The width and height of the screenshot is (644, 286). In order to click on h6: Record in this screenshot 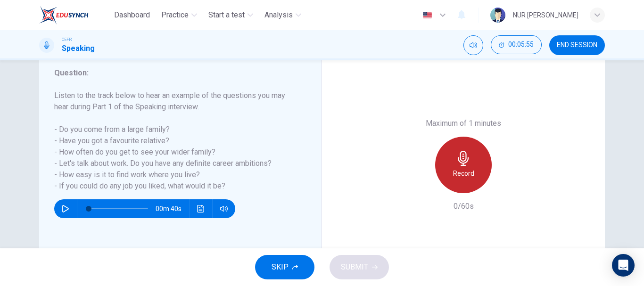, I will do `click(463, 174)`.